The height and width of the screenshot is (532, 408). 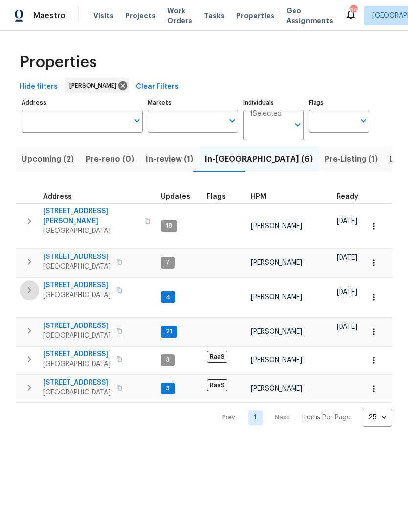 I want to click on div: 25, so click(x=377, y=418).